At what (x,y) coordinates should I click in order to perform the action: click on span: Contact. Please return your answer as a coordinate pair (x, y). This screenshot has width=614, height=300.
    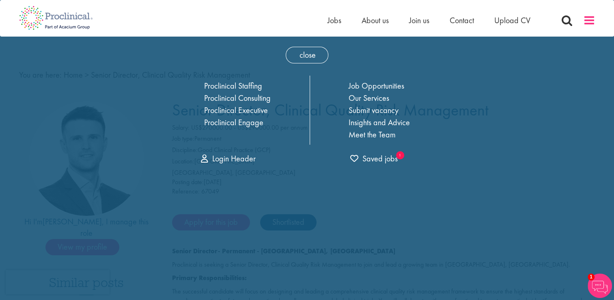
    Looking at the image, I should click on (462, 20).